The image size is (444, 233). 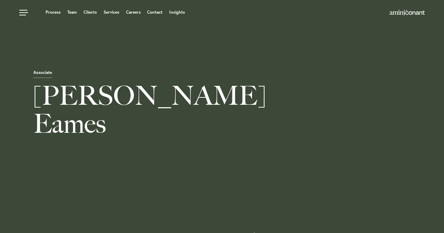 What do you see at coordinates (407, 13) in the screenshot?
I see `a: Home` at bounding box center [407, 13].